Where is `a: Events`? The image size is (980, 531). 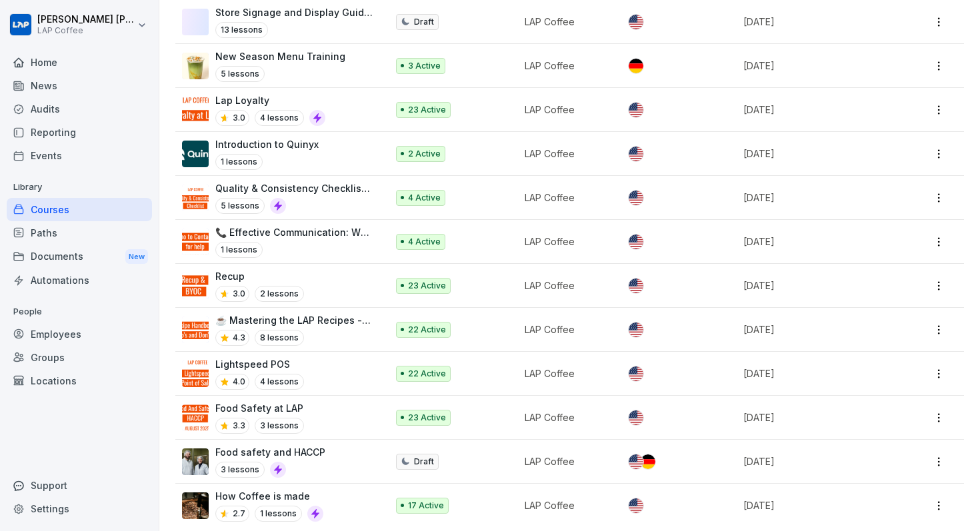 a: Events is located at coordinates (79, 156).